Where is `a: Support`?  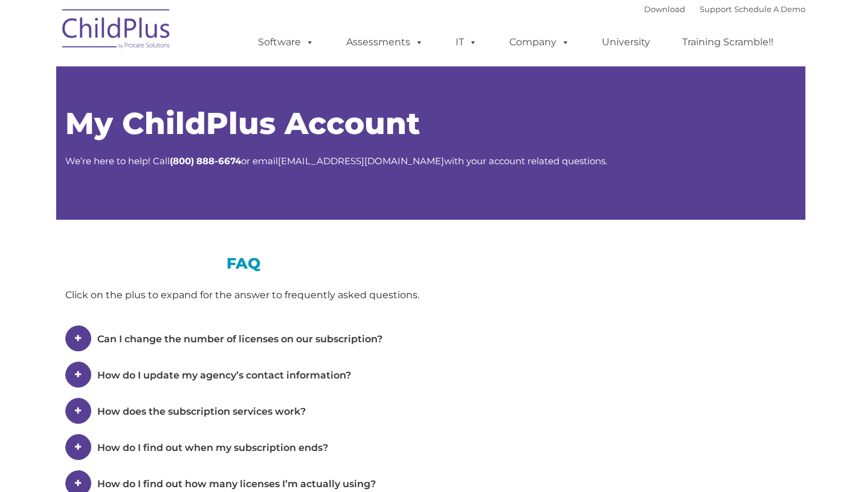 a: Support is located at coordinates (715, 9).